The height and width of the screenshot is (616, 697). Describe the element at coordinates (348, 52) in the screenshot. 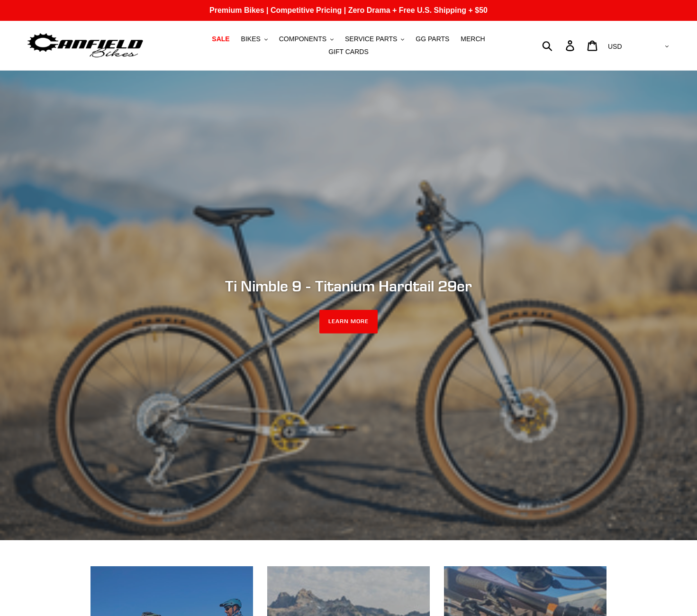

I see `a: GIFT CARDS` at that location.